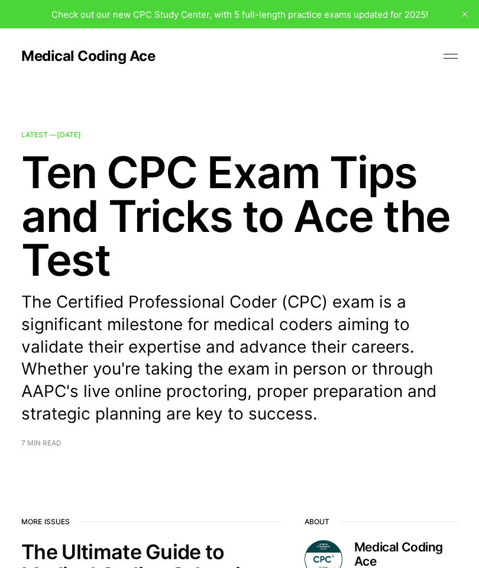  What do you see at coordinates (239, 216) in the screenshot?
I see `h2: Ten CPC Exam Tips and Tricks to Ace the Test` at bounding box center [239, 216].